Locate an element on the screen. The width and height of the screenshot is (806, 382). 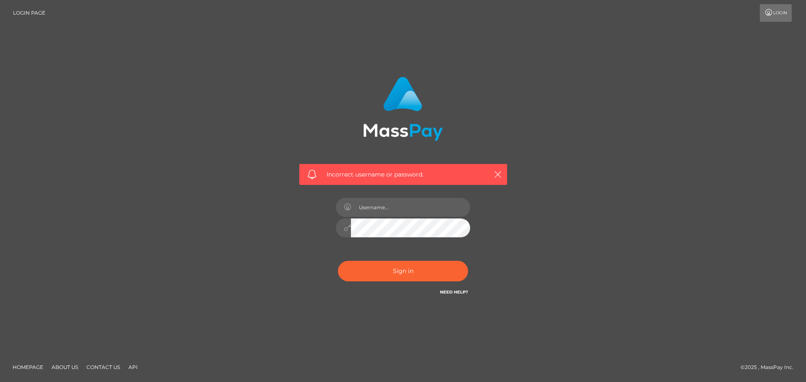
span: Incorrect username or password. is located at coordinates (403, 175).